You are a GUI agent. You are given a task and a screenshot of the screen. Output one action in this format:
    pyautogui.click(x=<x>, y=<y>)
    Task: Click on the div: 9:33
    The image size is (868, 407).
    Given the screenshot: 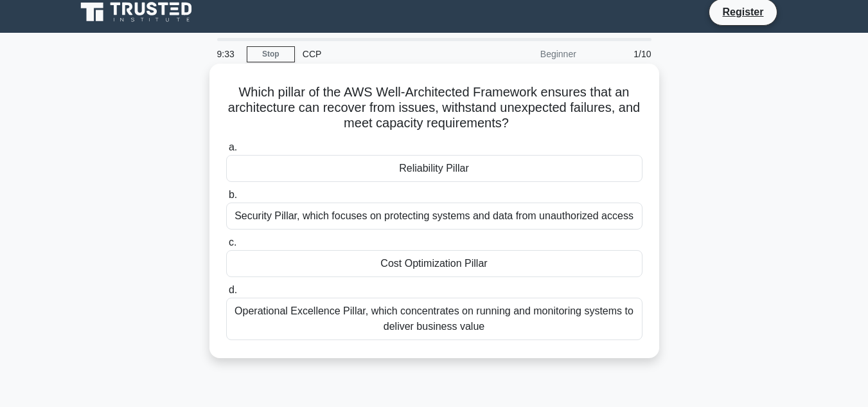 What is the action you would take?
    pyautogui.click(x=228, y=54)
    